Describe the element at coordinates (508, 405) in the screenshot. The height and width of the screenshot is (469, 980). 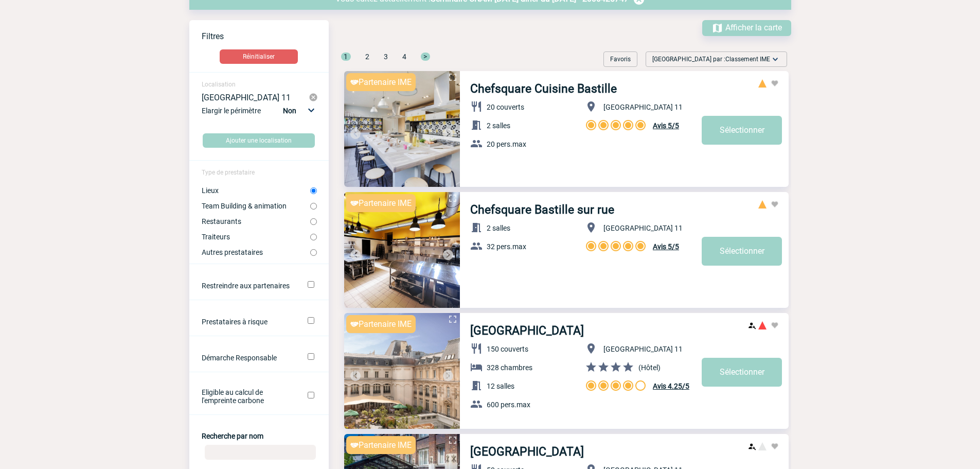
I see `span: 600 pers.max` at that location.